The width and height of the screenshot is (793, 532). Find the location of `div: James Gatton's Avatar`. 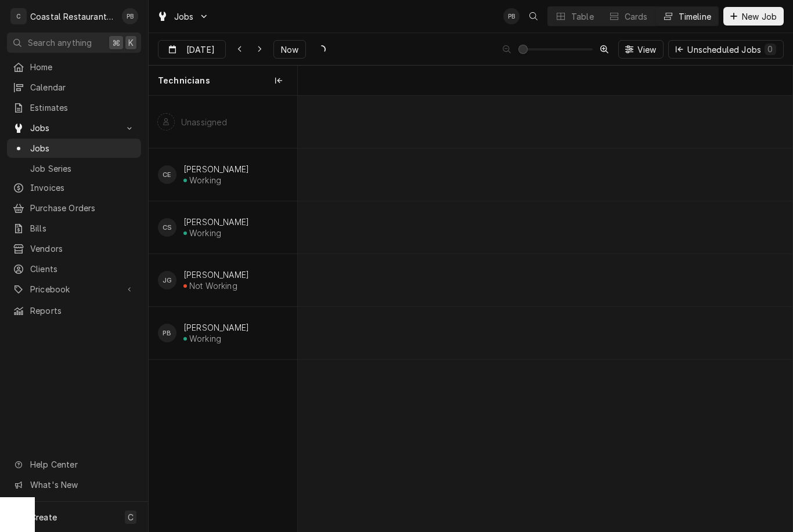

div: James Gatton's Avatar is located at coordinates (168, 280).